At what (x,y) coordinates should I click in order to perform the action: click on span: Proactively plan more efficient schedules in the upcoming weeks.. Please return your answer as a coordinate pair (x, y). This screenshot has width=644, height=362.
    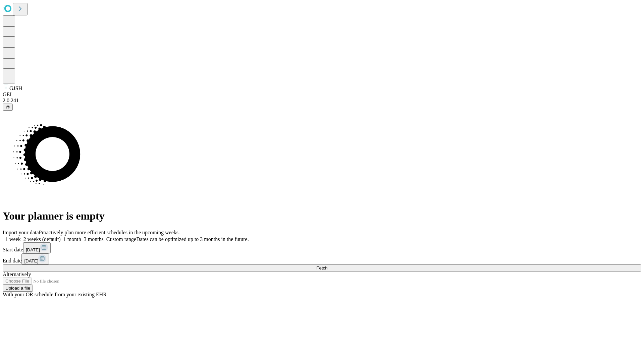
    Looking at the image, I should click on (110, 232).